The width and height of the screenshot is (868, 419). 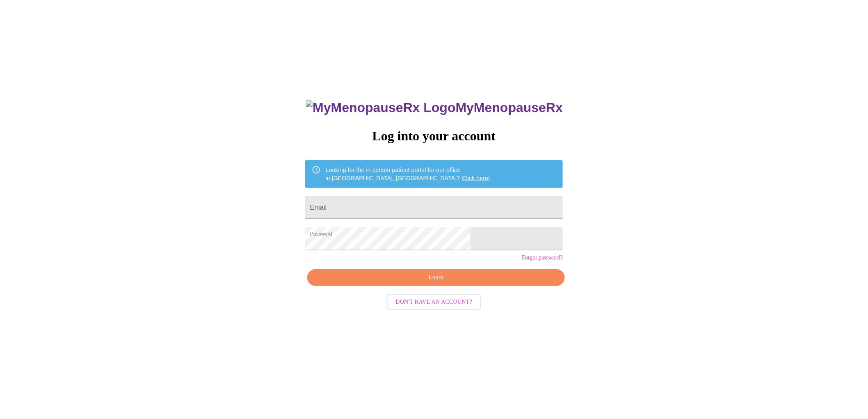 What do you see at coordinates (434, 302) in the screenshot?
I see `span: Don't have an account?` at bounding box center [434, 302].